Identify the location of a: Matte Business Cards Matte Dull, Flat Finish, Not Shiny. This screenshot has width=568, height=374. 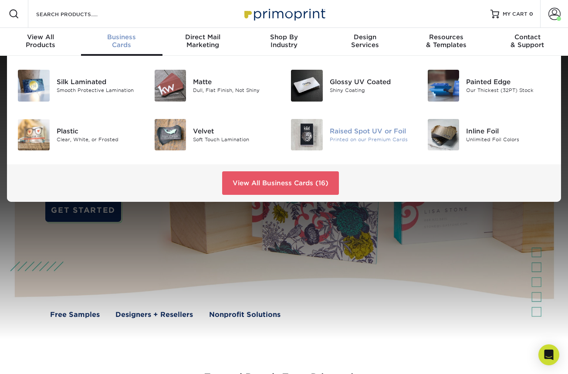
(216, 85).